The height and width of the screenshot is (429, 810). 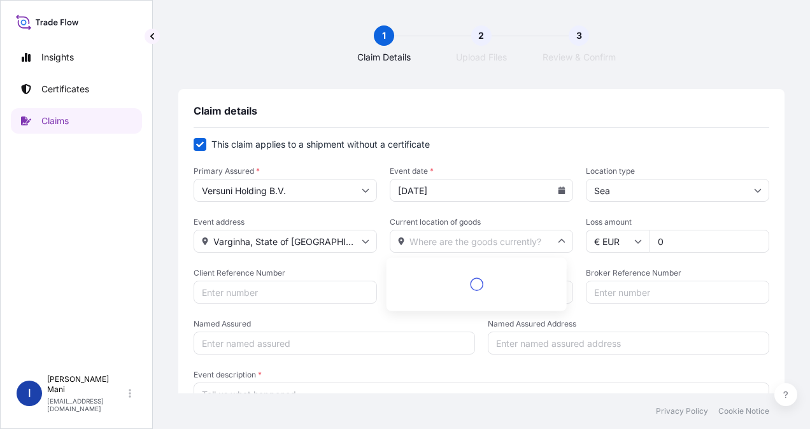 I want to click on span: Event date, so click(x=482, y=171).